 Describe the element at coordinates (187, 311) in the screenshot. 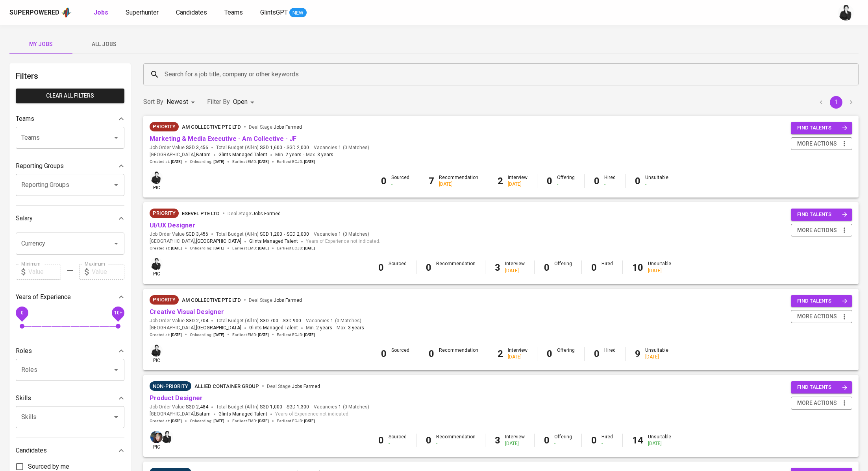

I see `a: Creative Visual Designer` at that location.